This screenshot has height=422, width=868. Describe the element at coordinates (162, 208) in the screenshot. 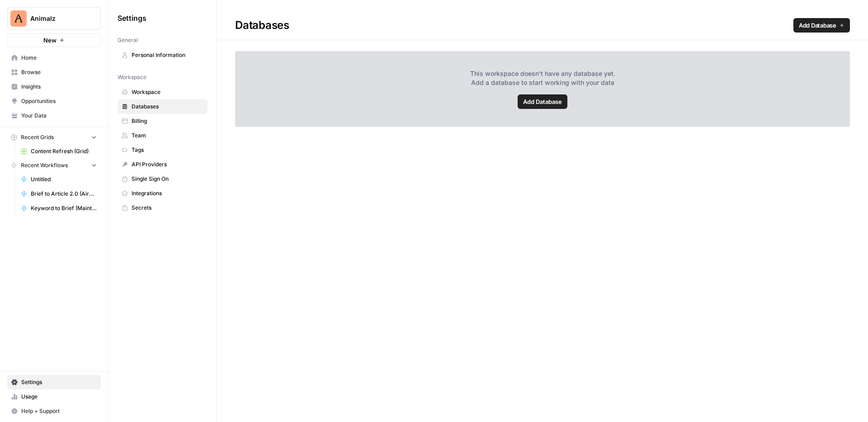

I see `a: Secrets` at that location.